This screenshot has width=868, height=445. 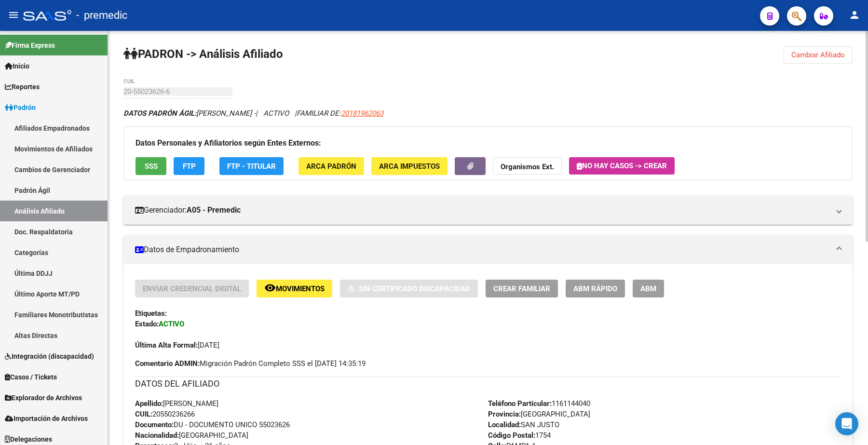 What do you see at coordinates (482, 210) in the screenshot?
I see `mat-panel-title: Gerenciador:` at bounding box center [482, 210].